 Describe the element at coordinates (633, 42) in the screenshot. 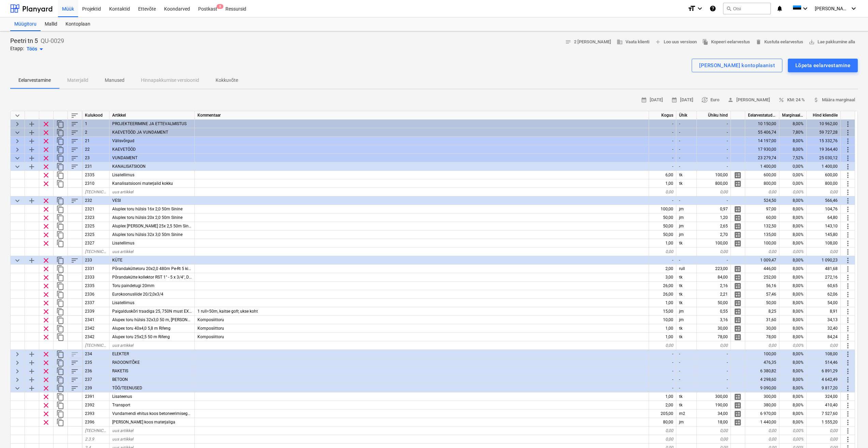

I see `span: Vaata klienti` at that location.